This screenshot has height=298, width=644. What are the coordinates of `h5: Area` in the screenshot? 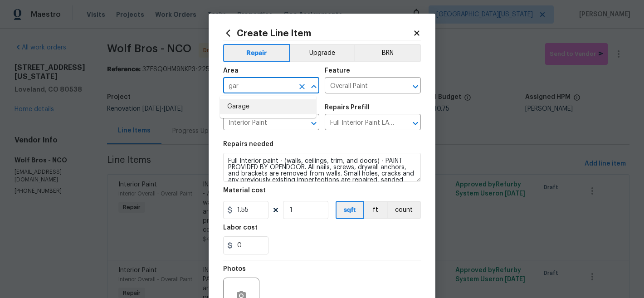 It's located at (231, 71).